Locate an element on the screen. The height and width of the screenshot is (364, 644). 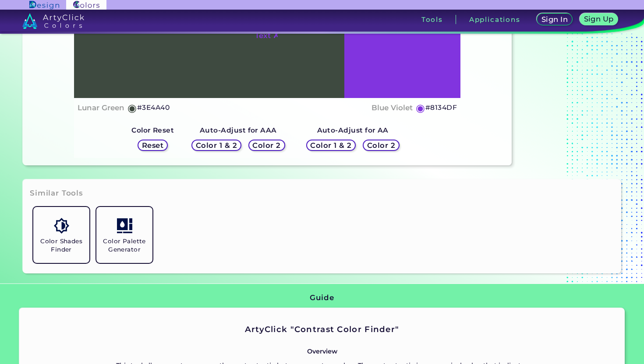
h3: Similar Tools is located at coordinates (56, 193).